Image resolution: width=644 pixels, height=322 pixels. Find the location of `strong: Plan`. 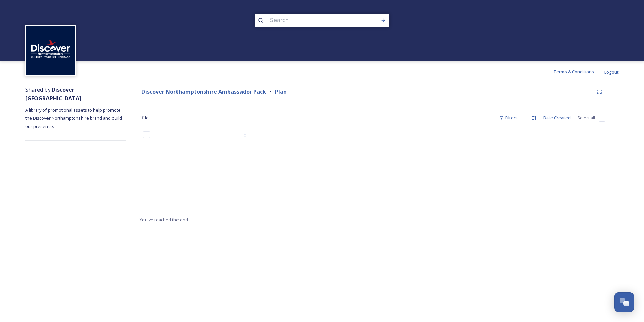

strong: Plan is located at coordinates (281, 92).